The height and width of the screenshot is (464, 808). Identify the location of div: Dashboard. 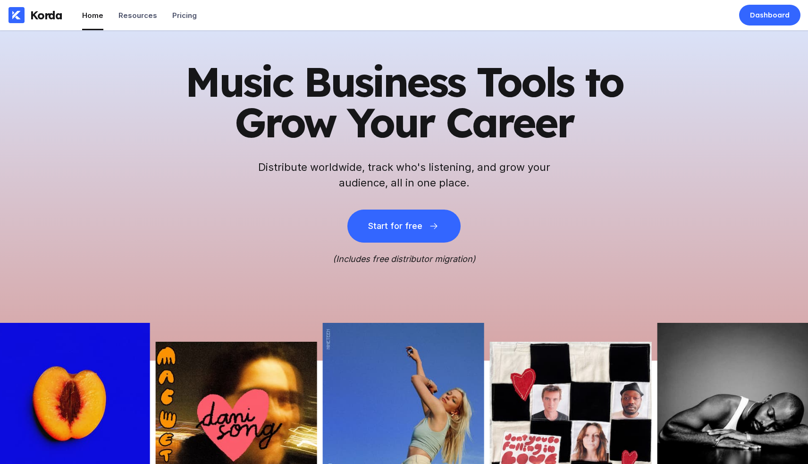
(770, 15).